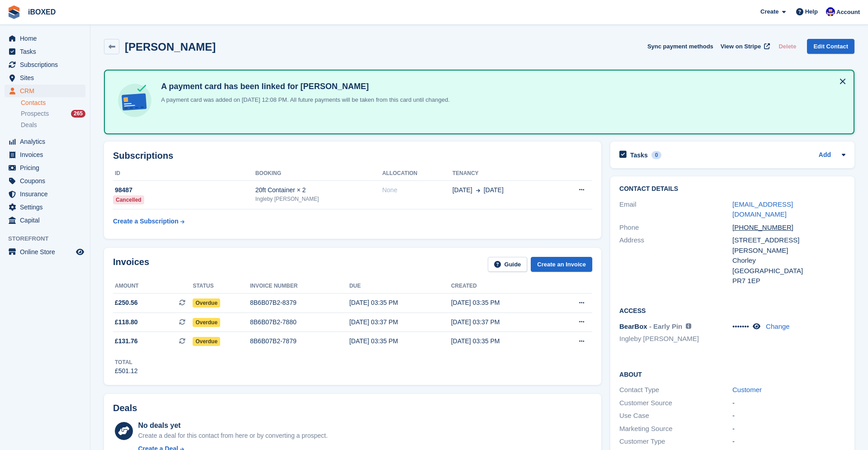 The height and width of the screenshot is (450, 868). I want to click on span: Capital, so click(47, 220).